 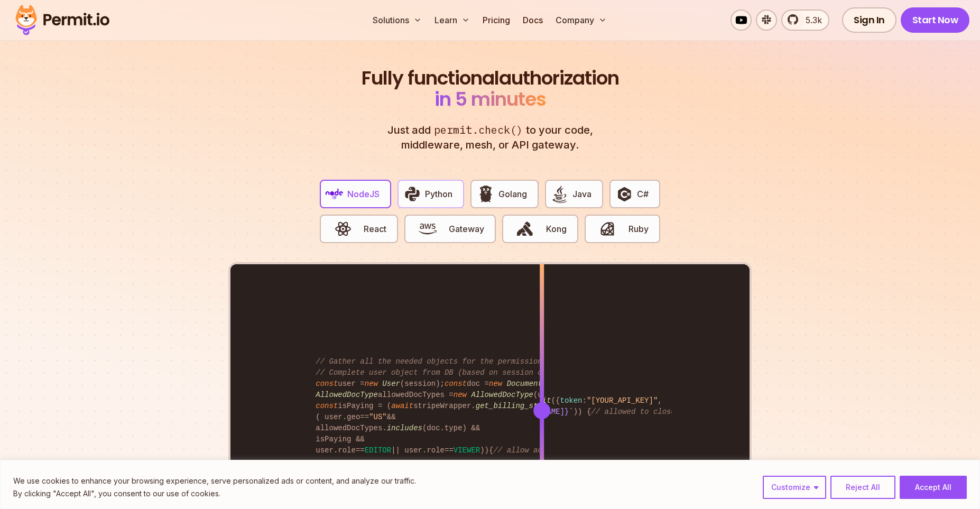 I want to click on a: Start Now, so click(x=936, y=20).